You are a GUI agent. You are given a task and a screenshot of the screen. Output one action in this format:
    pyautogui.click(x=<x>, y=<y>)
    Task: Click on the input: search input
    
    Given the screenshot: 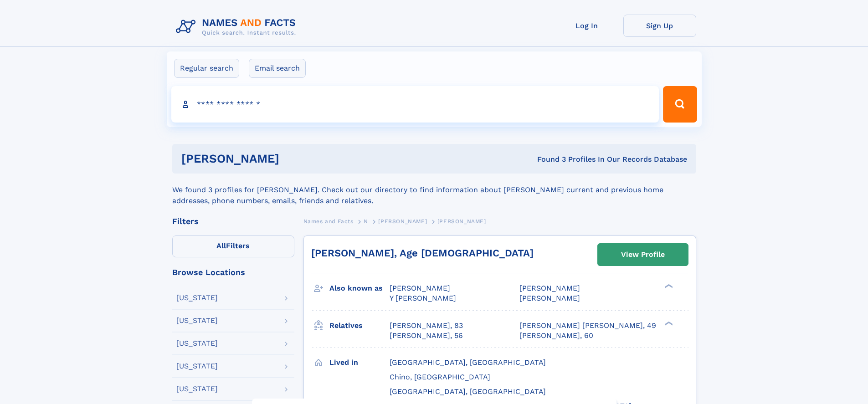 What is the action you would take?
    pyautogui.click(x=415, y=104)
    